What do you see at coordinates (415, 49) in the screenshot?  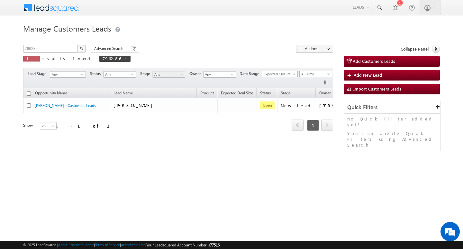 I see `span: Collapse Panel` at bounding box center [415, 49].